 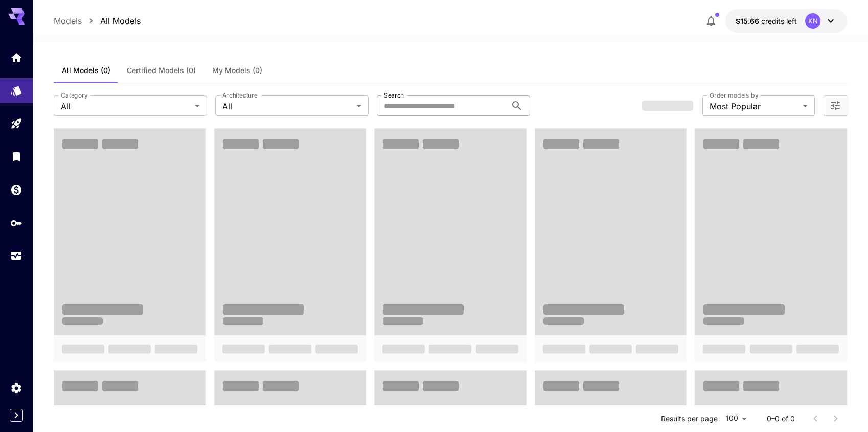 What do you see at coordinates (120, 21) in the screenshot?
I see `a: All Models` at bounding box center [120, 21].